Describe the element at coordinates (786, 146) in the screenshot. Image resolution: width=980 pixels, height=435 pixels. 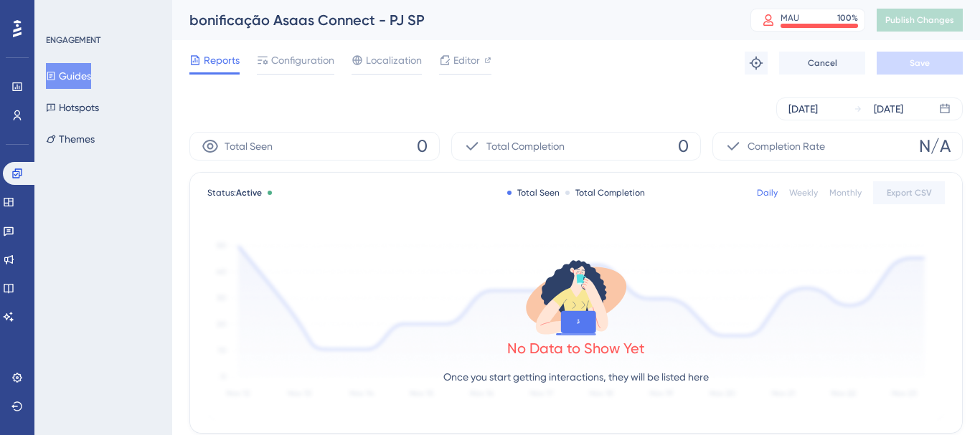
I see `span: Completion Rate` at that location.